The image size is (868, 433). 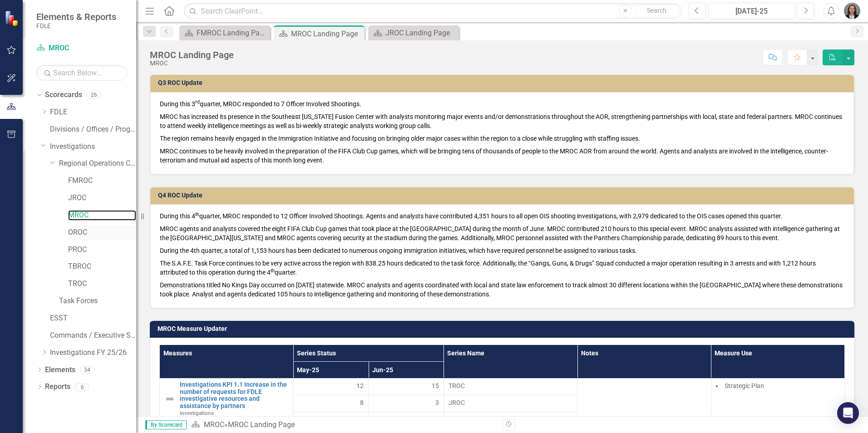 I want to click on a: Divisions / Offices / Programs, so click(x=93, y=129).